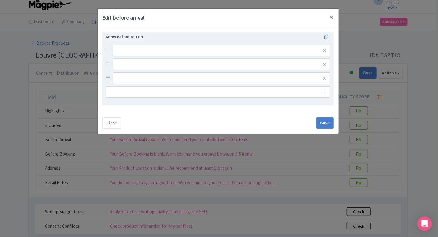  Describe the element at coordinates (124, 37) in the screenshot. I see `span: Know Before You Go` at that location.